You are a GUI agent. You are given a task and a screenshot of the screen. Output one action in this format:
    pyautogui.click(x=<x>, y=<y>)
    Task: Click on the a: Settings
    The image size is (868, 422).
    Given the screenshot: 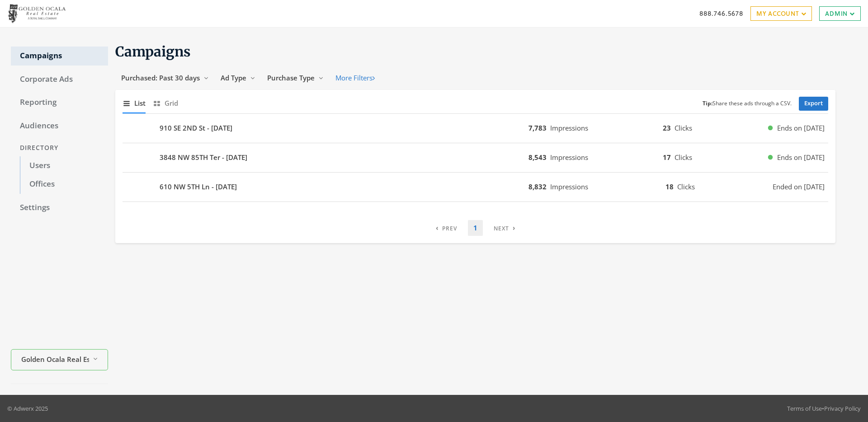 What is the action you would take?
    pyautogui.click(x=59, y=208)
    